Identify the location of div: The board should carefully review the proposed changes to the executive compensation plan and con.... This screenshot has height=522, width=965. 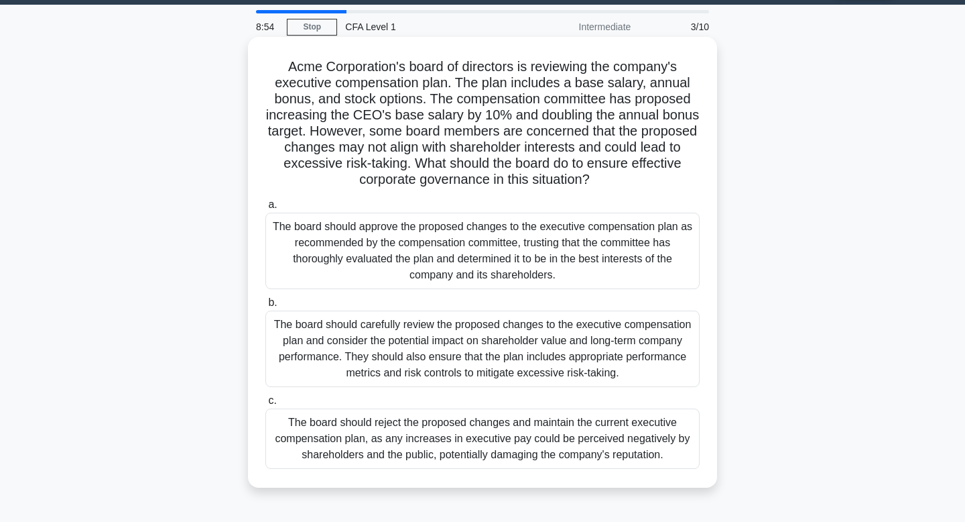
(483, 349).